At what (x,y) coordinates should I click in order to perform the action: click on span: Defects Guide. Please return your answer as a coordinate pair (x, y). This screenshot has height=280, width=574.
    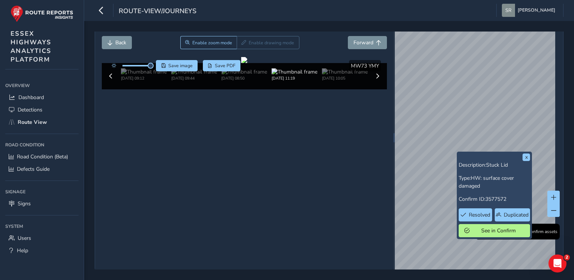
    Looking at the image, I should click on (33, 169).